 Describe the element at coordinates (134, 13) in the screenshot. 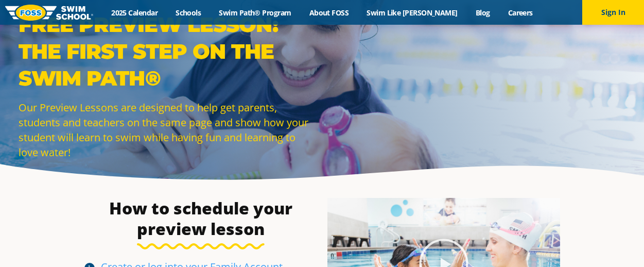

I see `a: 2025 Calendar` at that location.